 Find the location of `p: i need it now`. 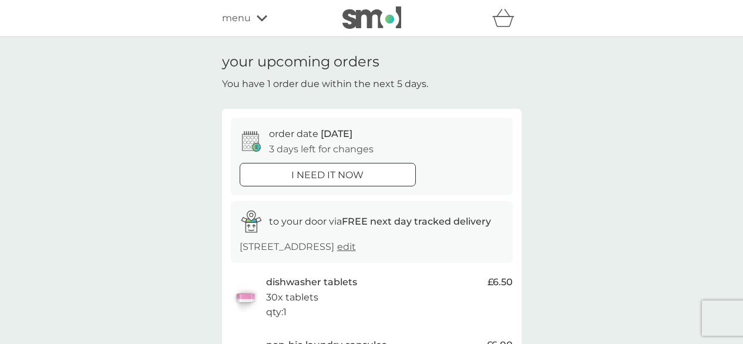

p: i need it now is located at coordinates (327, 175).